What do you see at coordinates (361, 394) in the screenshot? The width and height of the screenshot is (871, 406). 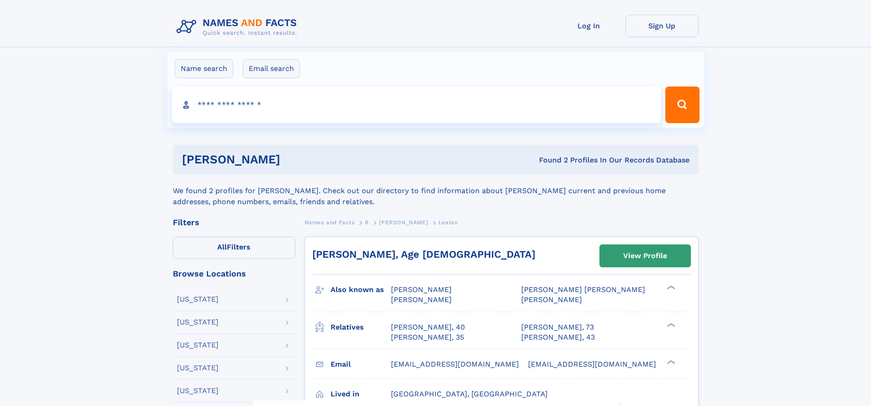 I see `h3: Lived in` at bounding box center [361, 394].